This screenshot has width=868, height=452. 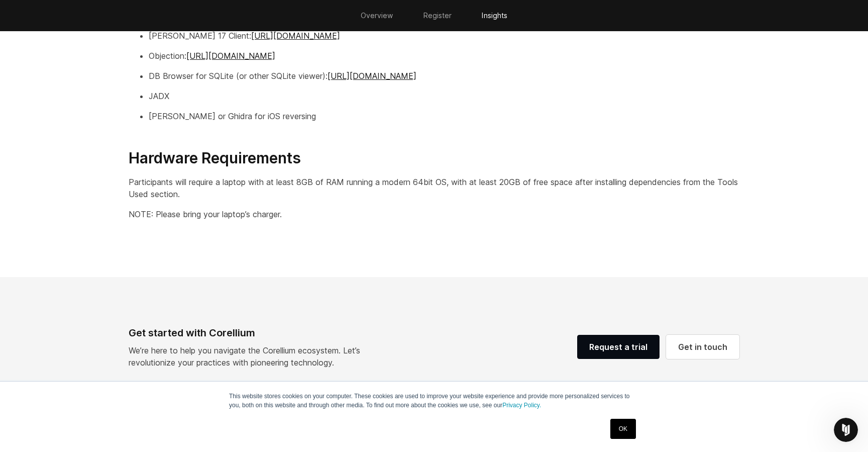 What do you see at coordinates (623, 429) in the screenshot?
I see `a: OK` at bounding box center [623, 429].